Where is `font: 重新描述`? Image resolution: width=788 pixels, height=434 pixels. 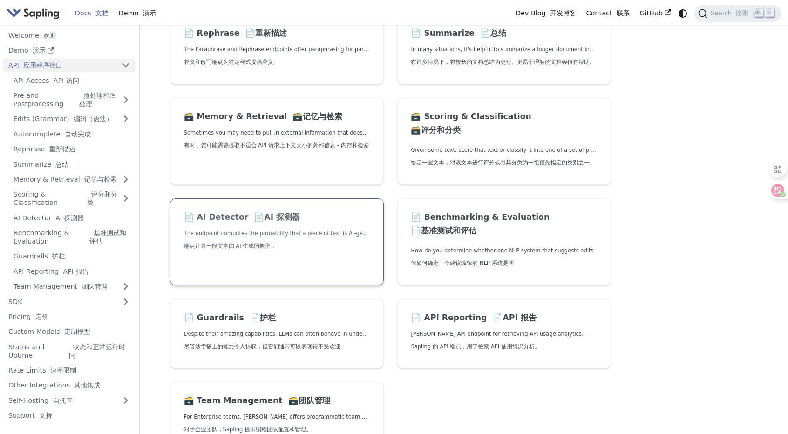
font: 重新描述 is located at coordinates (62, 149).